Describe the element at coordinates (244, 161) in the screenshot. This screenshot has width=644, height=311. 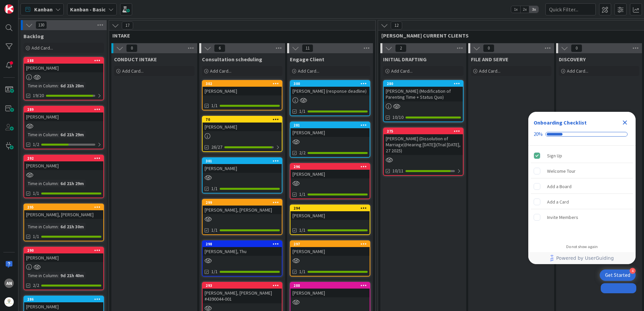
I see `div: 301` at that location.